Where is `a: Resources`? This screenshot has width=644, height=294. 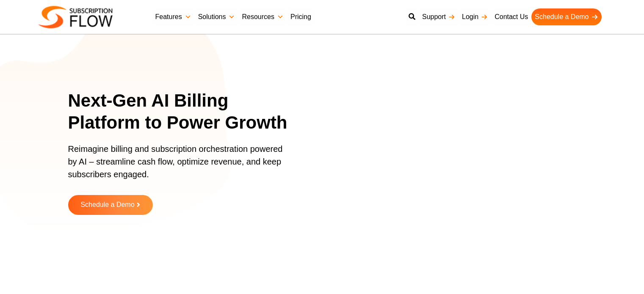
a: Resources is located at coordinates (263, 17).